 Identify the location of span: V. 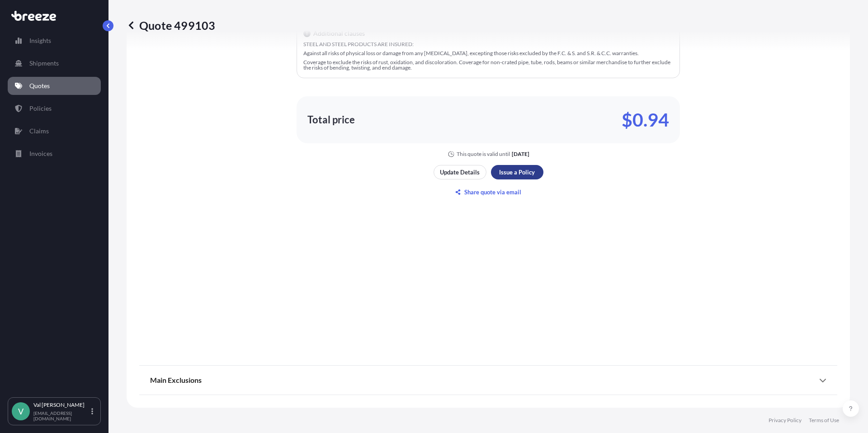
(21, 411).